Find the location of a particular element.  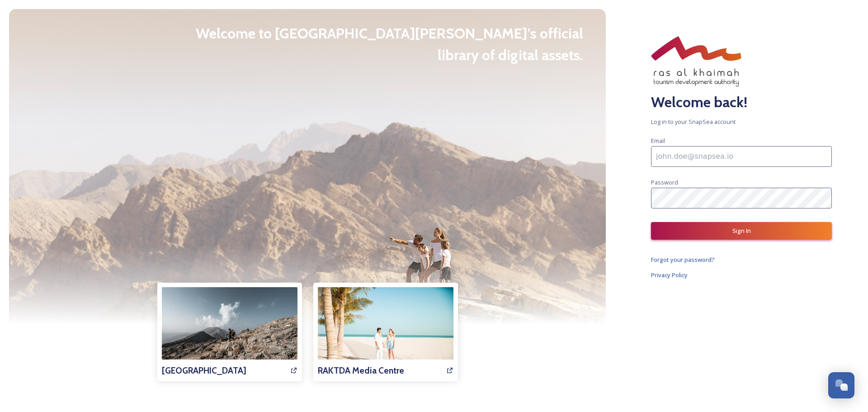

h2: Welcome back! is located at coordinates (742, 102).